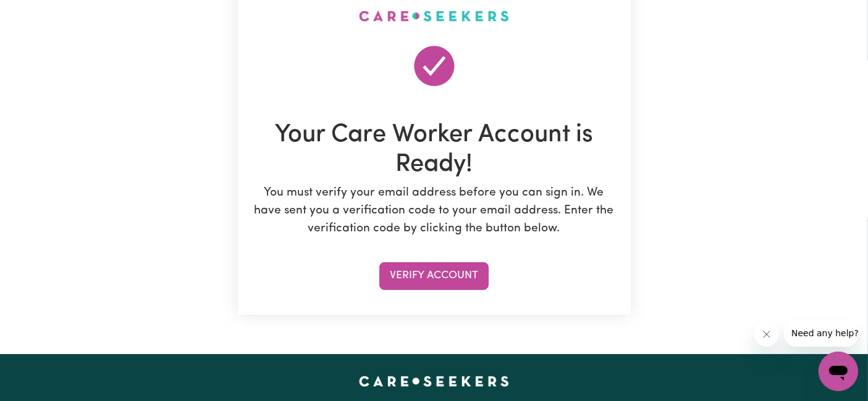 This screenshot has height=401, width=868. I want to click on span: Need any help?, so click(41, 13).